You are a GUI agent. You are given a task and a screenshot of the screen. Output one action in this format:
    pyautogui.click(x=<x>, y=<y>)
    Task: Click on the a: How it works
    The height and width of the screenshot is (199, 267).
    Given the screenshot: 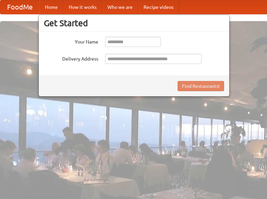 What is the action you would take?
    pyautogui.click(x=83, y=7)
    